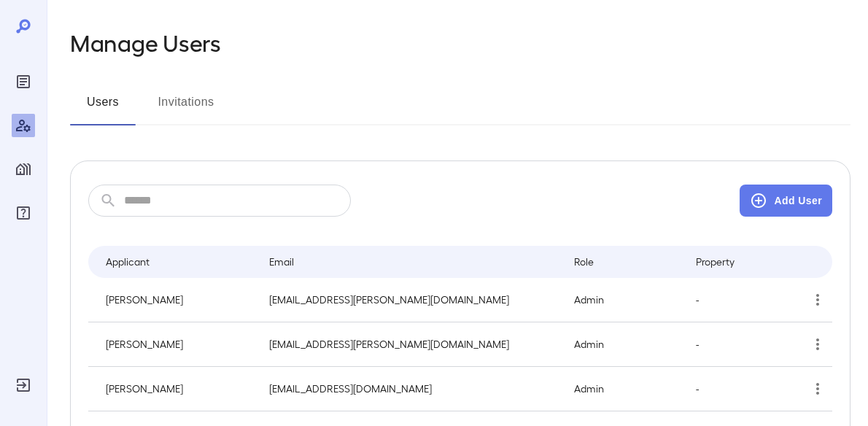 This screenshot has height=426, width=868. Describe the element at coordinates (186, 108) in the screenshot. I see `button: Invitations` at that location.